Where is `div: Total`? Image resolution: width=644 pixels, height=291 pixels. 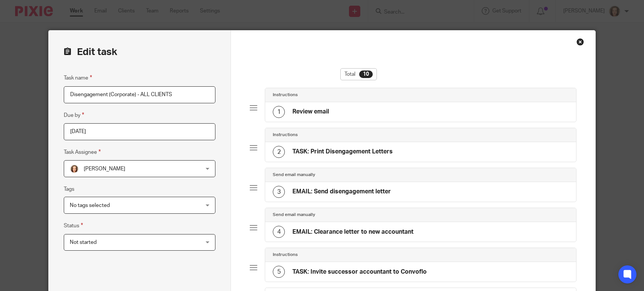
div: Total is located at coordinates (358, 75).